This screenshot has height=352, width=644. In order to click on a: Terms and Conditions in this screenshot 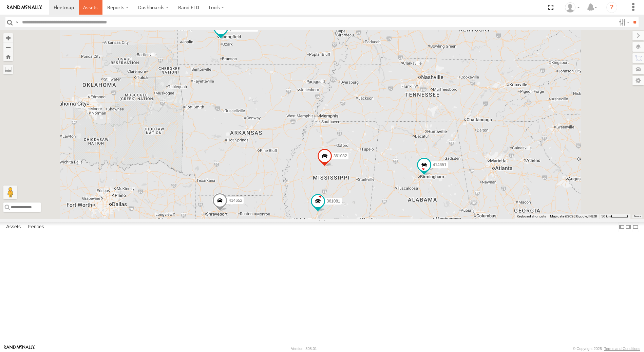, I will do `click(621, 348)`.